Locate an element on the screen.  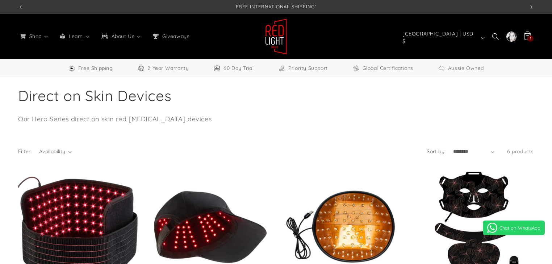
span: 1 is located at coordinates (531, 38).